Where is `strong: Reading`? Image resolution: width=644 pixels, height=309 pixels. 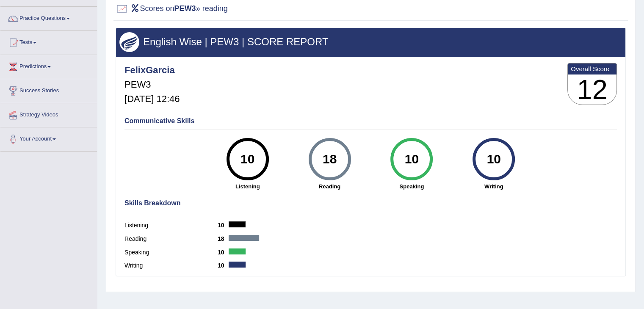
strong: Reading is located at coordinates (330, 186).